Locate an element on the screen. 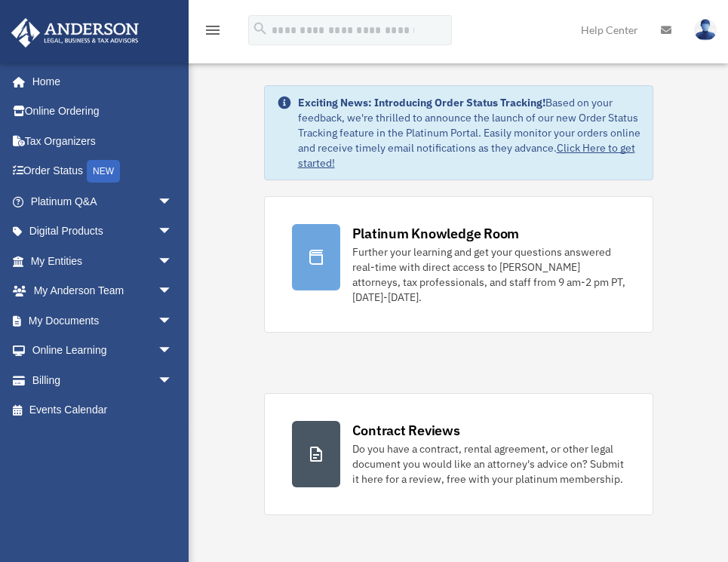 This screenshot has width=728, height=562. img: User Pic is located at coordinates (705, 30).